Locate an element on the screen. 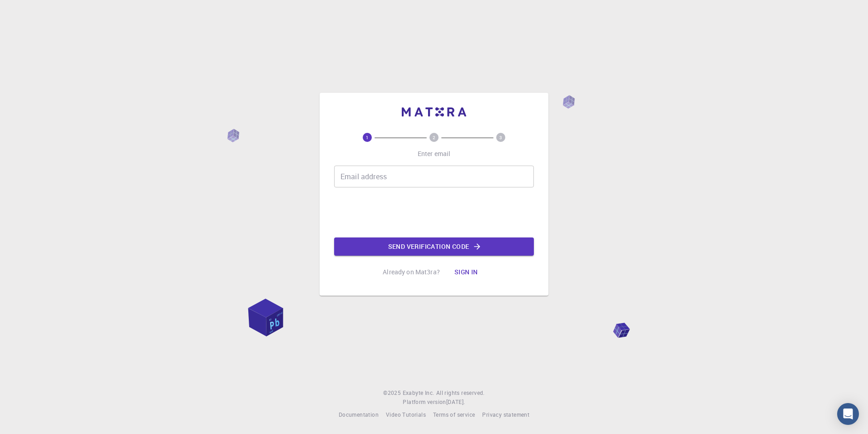  span: Terms of service is located at coordinates (454, 414).